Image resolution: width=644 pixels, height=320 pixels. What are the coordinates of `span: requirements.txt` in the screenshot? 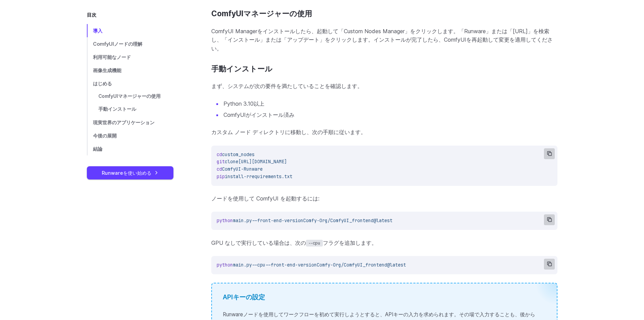 It's located at (271, 176).